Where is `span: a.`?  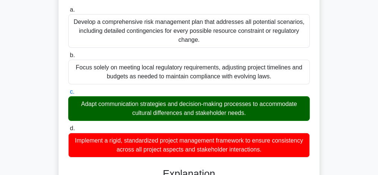 span: a. is located at coordinates (72, 9).